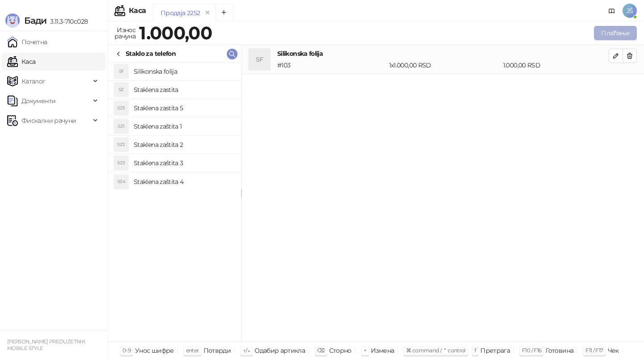 This screenshot has width=644, height=359. Describe the element at coordinates (556, 65) in the screenshot. I see `div: 1.000,00 RSD` at that location.